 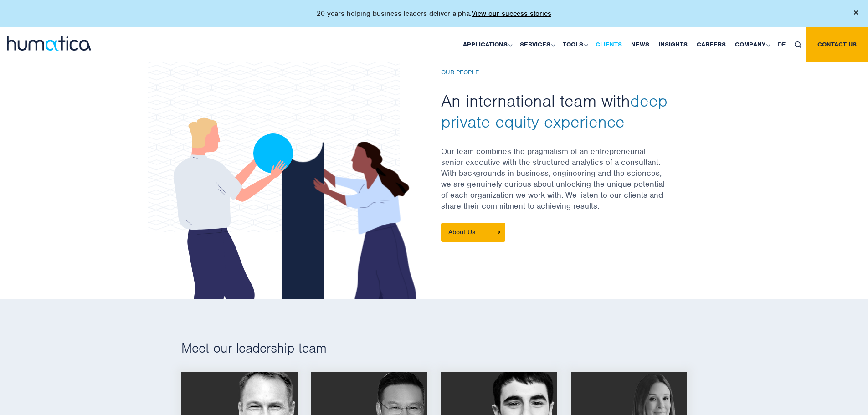 What do you see at coordinates (609, 45) in the screenshot?
I see `a: Clients` at bounding box center [609, 45].